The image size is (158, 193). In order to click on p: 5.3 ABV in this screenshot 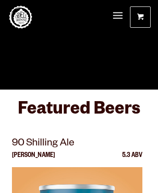, I will do `click(133, 159)`.